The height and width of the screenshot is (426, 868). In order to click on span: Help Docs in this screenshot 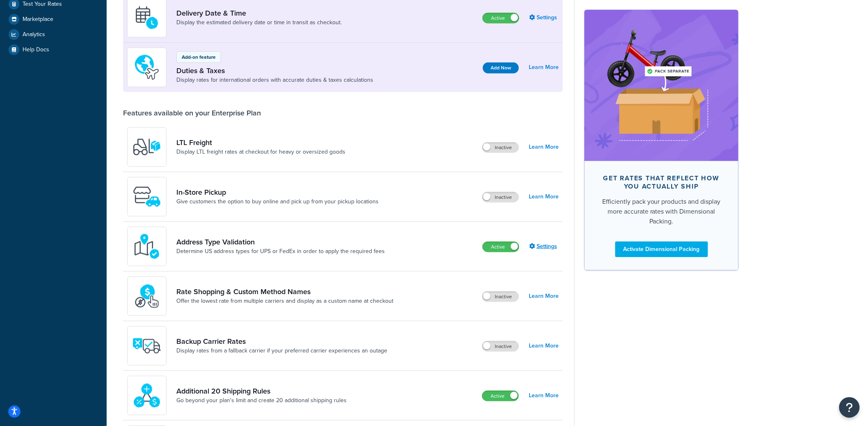, I will do `click(35, 50)`.